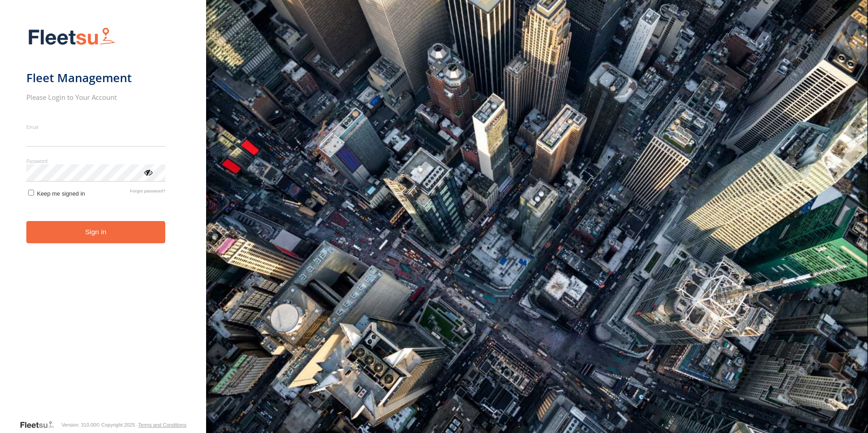 The height and width of the screenshot is (433, 868). Describe the element at coordinates (141, 425) in the screenshot. I see `div: © Copyright 2025 -` at that location.